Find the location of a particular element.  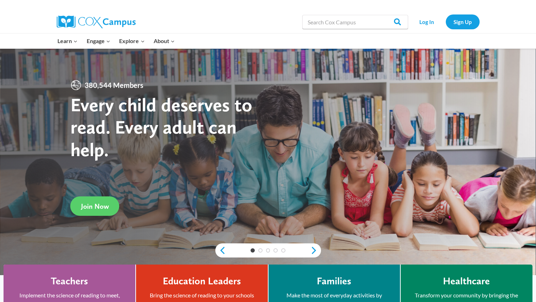

a: Log In is located at coordinates (427, 22).